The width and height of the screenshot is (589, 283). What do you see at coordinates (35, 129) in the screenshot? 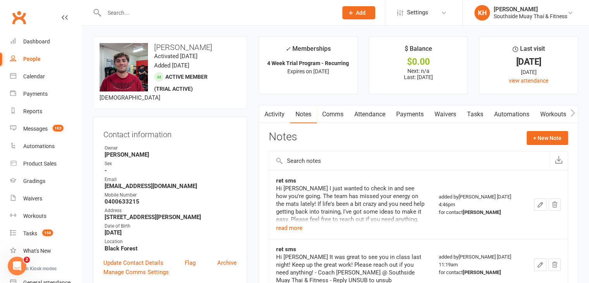
I see `div: Messages` at bounding box center [35, 129].